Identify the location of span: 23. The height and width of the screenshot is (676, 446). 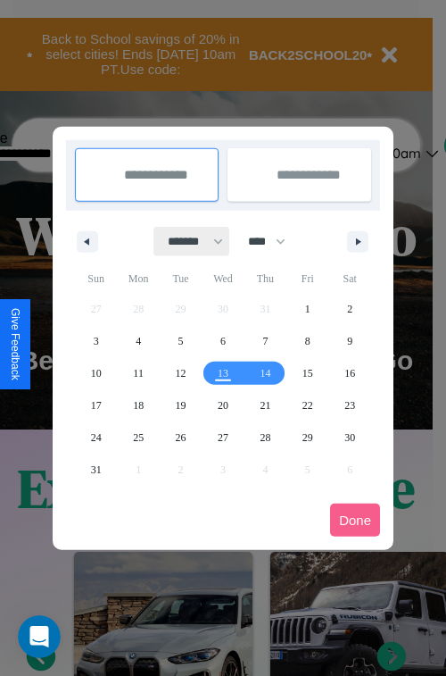
(350, 405).